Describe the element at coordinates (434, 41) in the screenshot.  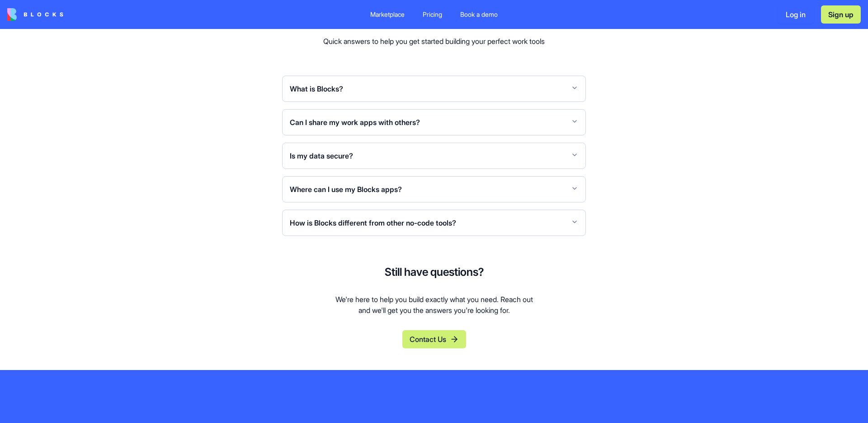
I see `p: Quick answers to help you get started building your perfect work tools` at that location.